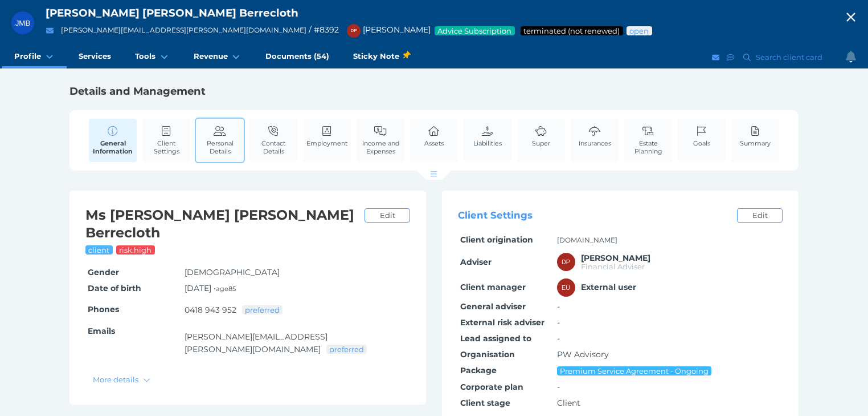 Image resolution: width=868 pixels, height=416 pixels. What do you see at coordinates (99, 250) in the screenshot?
I see `span: client` at bounding box center [99, 250].